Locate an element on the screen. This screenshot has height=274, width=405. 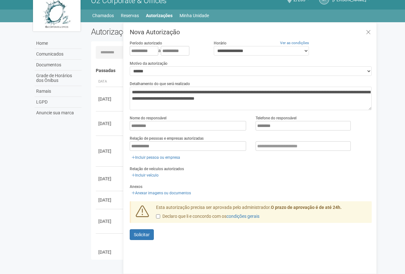
a: Minha Unidade is located at coordinates (194, 16).